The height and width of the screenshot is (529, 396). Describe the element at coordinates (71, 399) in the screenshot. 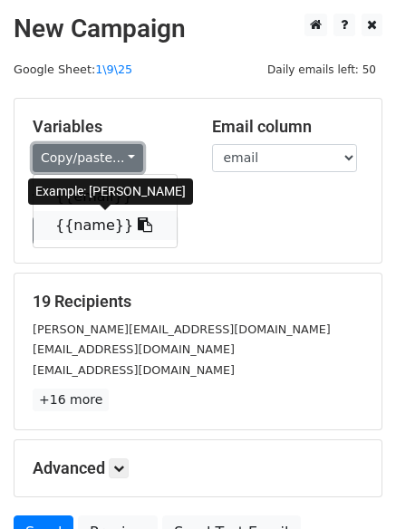

I see `a: +16 more` at that location.